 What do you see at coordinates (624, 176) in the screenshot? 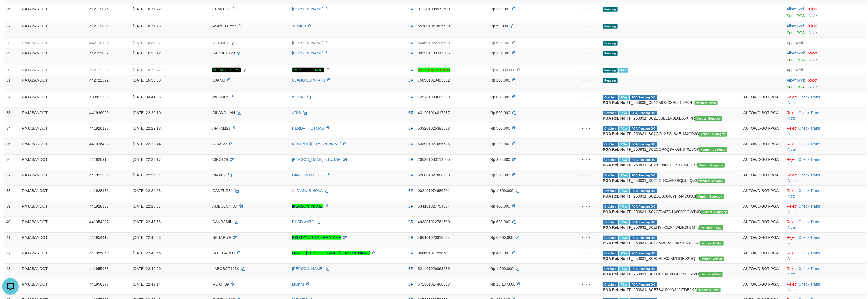
I see `span: Marked by adkZulham` at bounding box center [624, 176].